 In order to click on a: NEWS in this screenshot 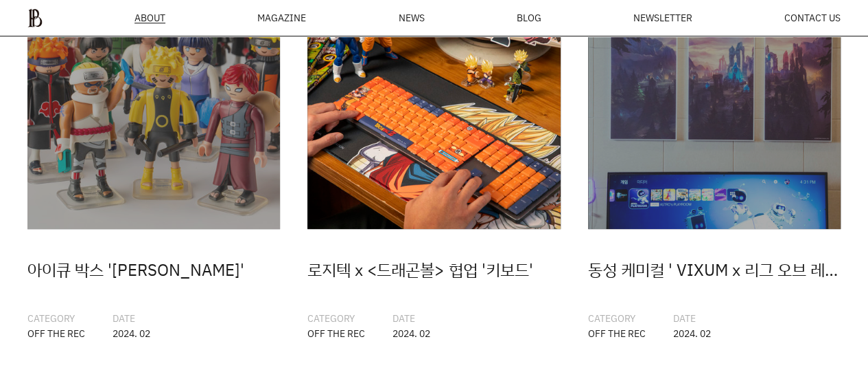, I will do `click(411, 18)`.